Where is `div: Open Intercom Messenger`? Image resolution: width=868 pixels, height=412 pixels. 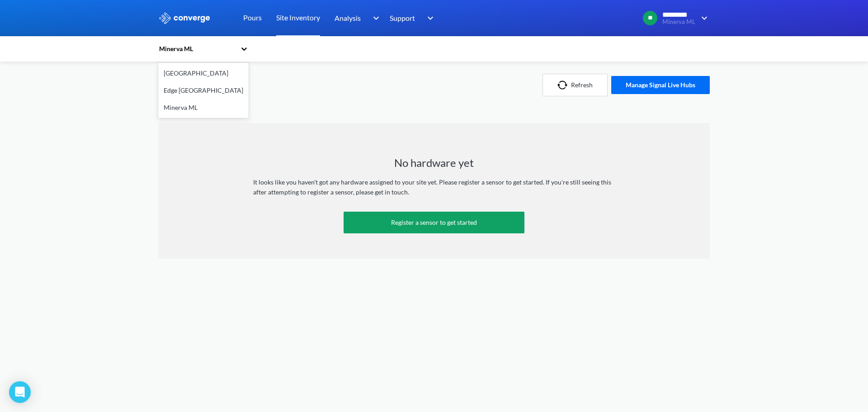 div: Open Intercom Messenger is located at coordinates (20, 392).